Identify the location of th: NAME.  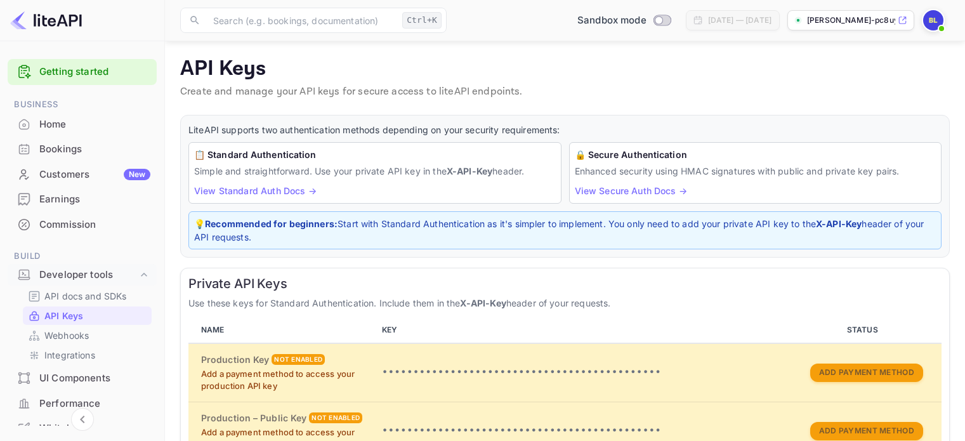
(282, 330).